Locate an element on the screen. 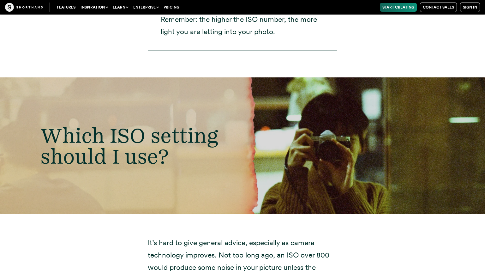 The height and width of the screenshot is (273, 485). a: Pricing is located at coordinates (171, 7).